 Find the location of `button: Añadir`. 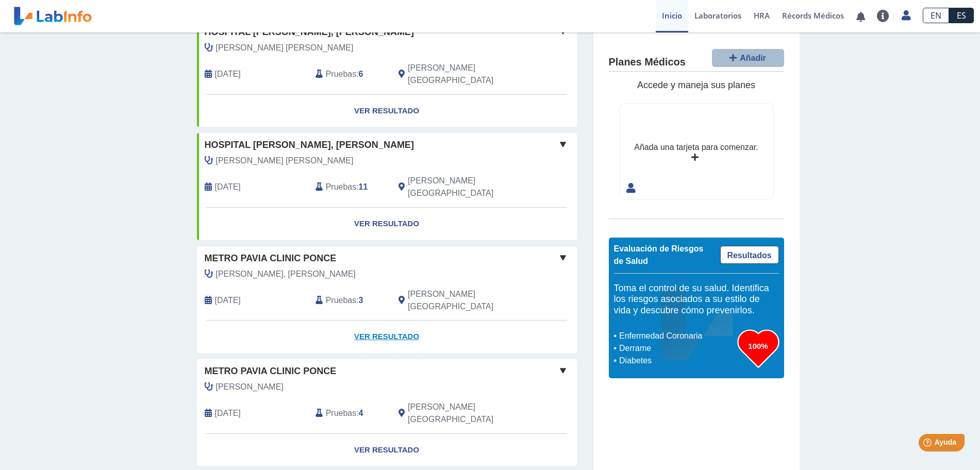

button: Añadir is located at coordinates (749, 58).